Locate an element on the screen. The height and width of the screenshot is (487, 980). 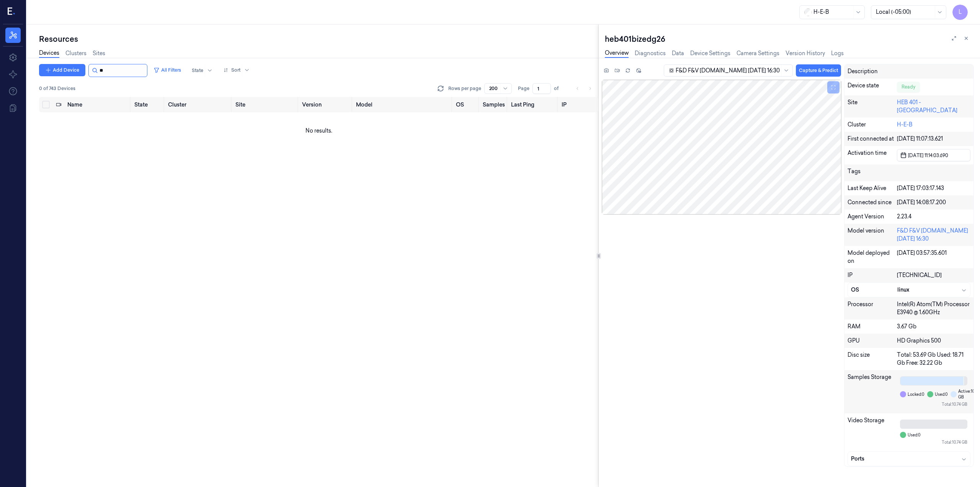
th: Name is located at coordinates (97, 105).